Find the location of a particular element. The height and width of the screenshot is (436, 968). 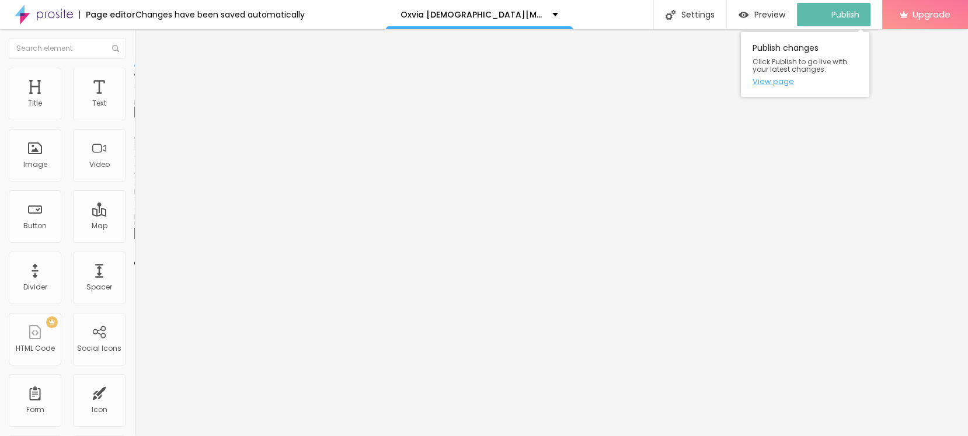

div: Icon is located at coordinates (99, 410).